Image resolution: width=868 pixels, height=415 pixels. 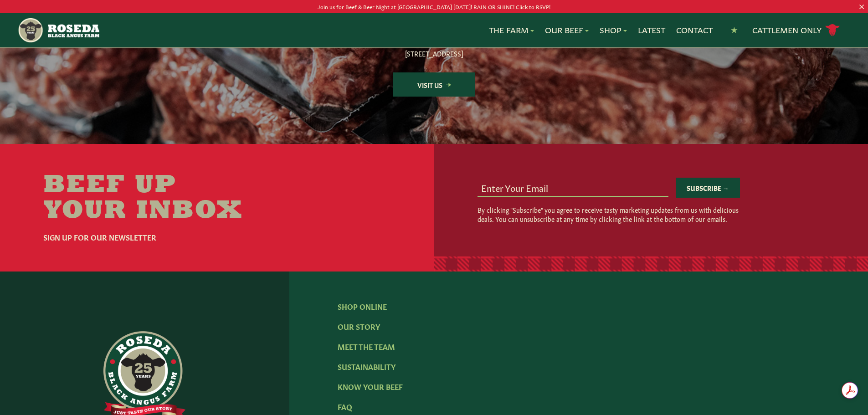 I want to click on img: https://roseda.com/wp-content/uploads/2021/05/roseda-25-header.png, so click(x=58, y=30).